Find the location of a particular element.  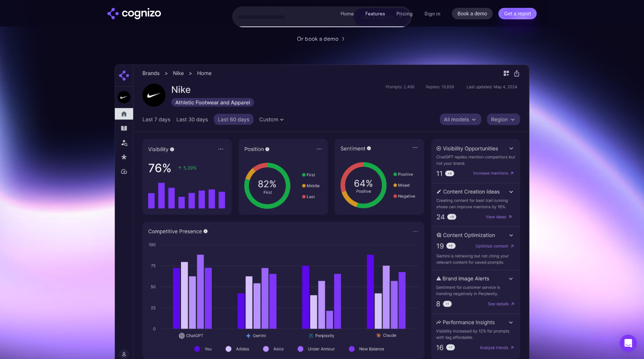

div: Open Intercom Messenger is located at coordinates (628, 343).